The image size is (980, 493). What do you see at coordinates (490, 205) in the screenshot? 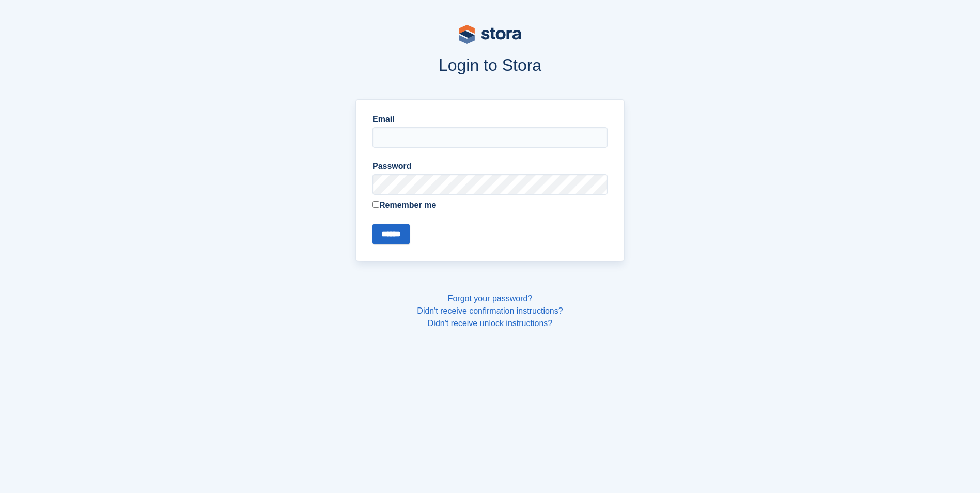
I see `label: Remember me` at bounding box center [490, 205].